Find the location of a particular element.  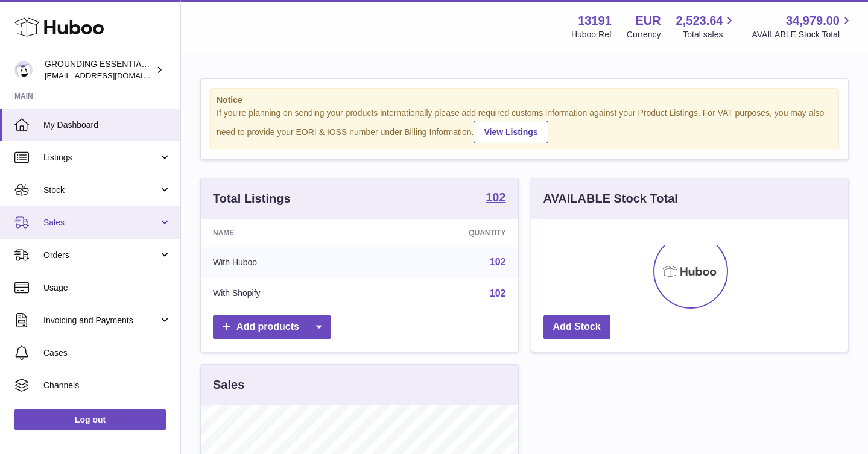

a: 2,523.64 Total sales is located at coordinates (706, 27).